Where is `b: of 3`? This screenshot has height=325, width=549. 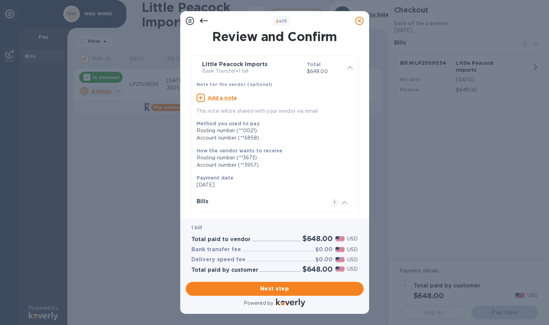
b: of 3 is located at coordinates (281, 21).